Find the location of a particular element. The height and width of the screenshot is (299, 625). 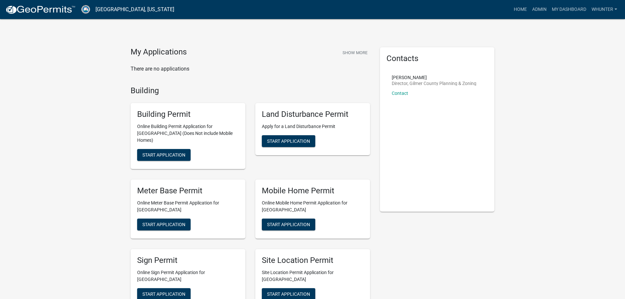

a: Home is located at coordinates (521, 10).